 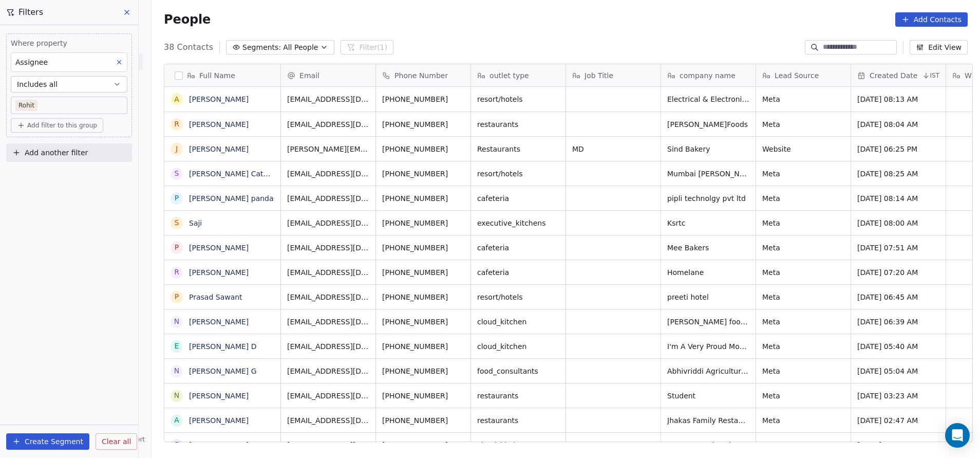 What do you see at coordinates (519, 75) in the screenshot?
I see `div: outlet type` at bounding box center [519, 75].